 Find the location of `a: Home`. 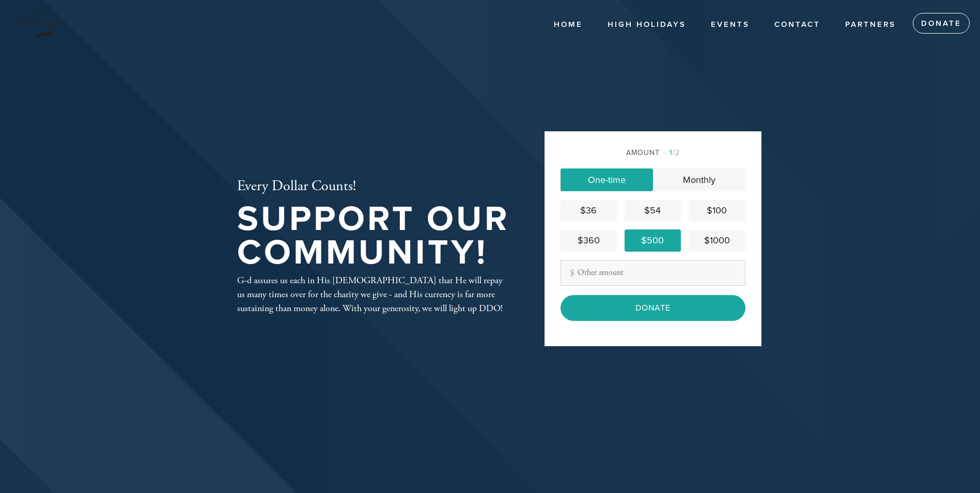

a: Home is located at coordinates (568, 25).